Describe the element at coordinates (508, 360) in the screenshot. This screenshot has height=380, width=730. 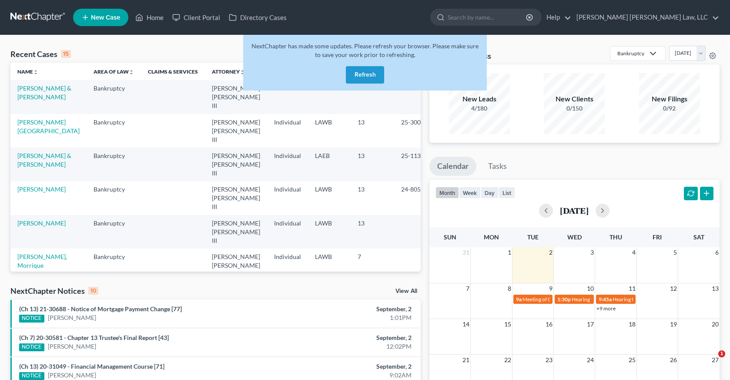
I see `span: 22` at that location.